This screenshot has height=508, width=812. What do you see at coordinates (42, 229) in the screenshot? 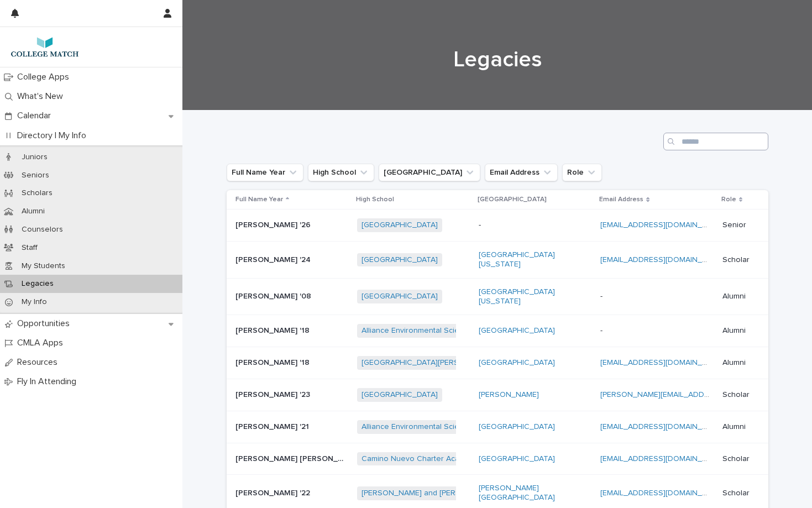
I see `p: Counselors` at bounding box center [42, 229].